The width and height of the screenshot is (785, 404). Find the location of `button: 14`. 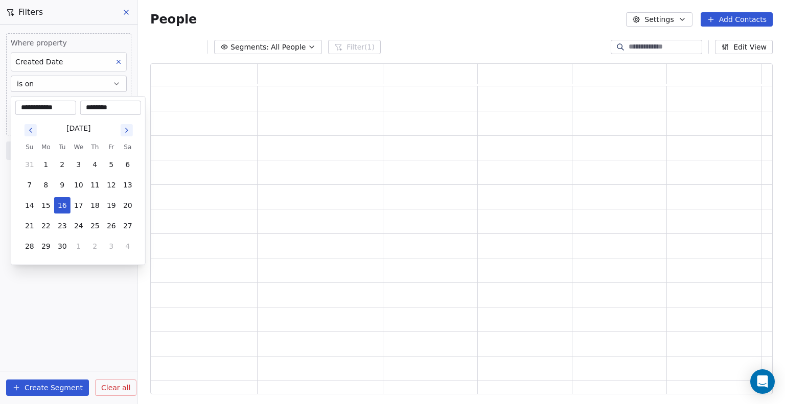

button: 14 is located at coordinates (30, 205).